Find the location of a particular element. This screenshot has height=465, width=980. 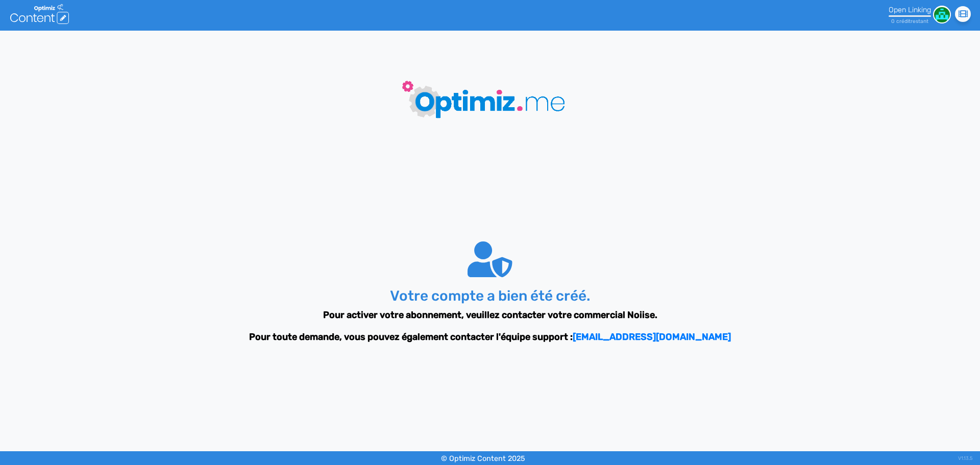

div: V1.13.5 is located at coordinates (966, 458).